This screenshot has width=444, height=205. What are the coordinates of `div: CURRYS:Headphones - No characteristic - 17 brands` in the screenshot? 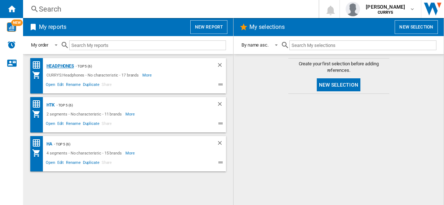 It's located at (93, 75).